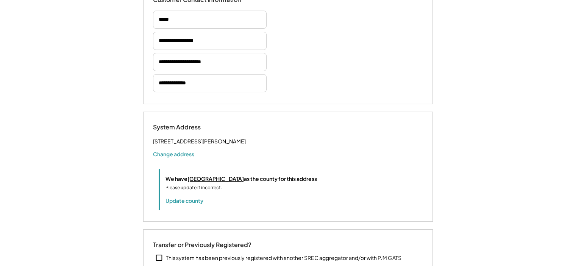  What do you see at coordinates (283, 258) in the screenshot?
I see `div: This system has been previously registered with another SREC aggregator and/or with PJM GATS` at bounding box center [283, 258].